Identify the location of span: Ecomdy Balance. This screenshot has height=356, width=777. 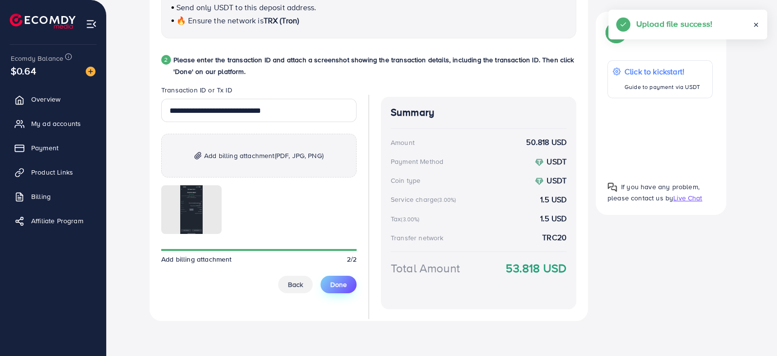
(37, 58).